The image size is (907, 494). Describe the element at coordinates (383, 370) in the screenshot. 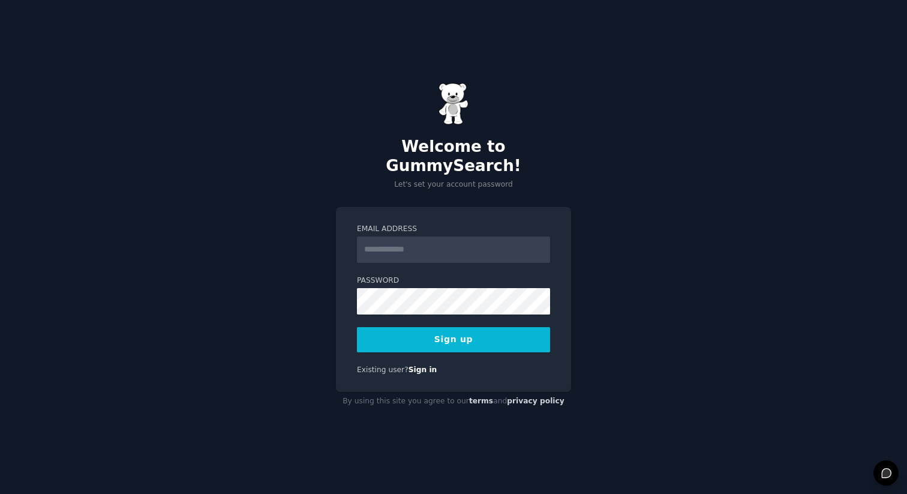

I see `span: Existing user?` at that location.